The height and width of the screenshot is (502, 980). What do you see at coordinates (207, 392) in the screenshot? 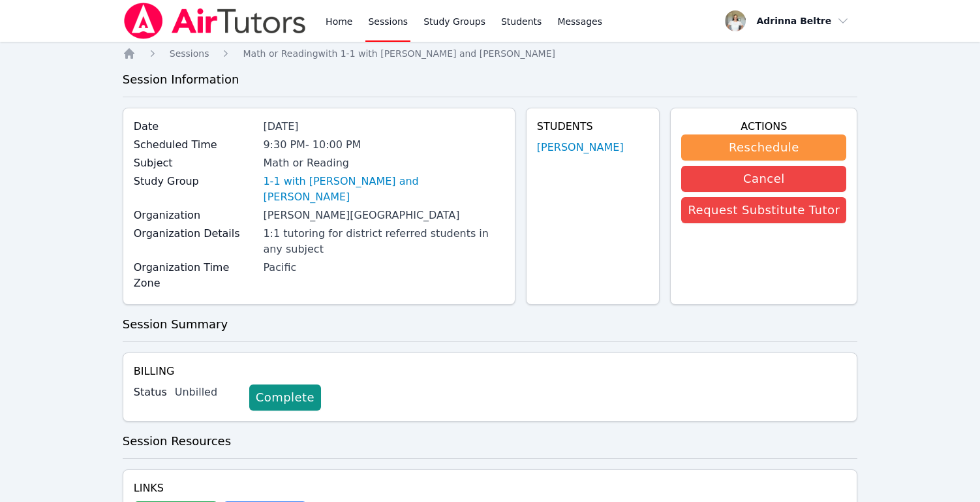
I see `div: Unbilled` at bounding box center [207, 392].